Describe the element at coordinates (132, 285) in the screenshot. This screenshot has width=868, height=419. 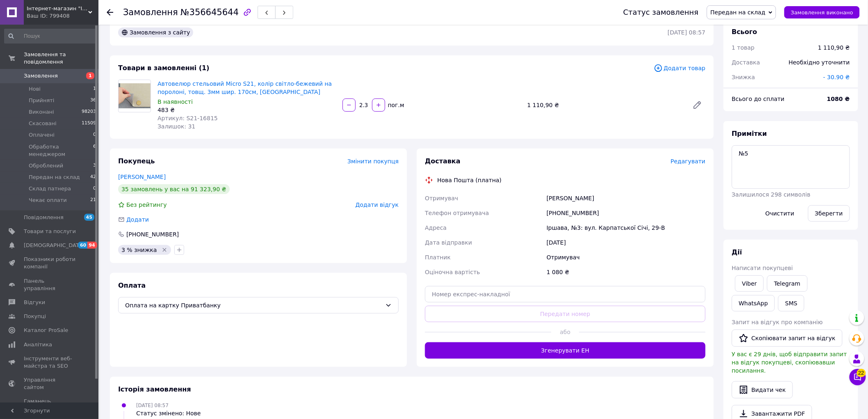
I see `span: Оплата` at that location.